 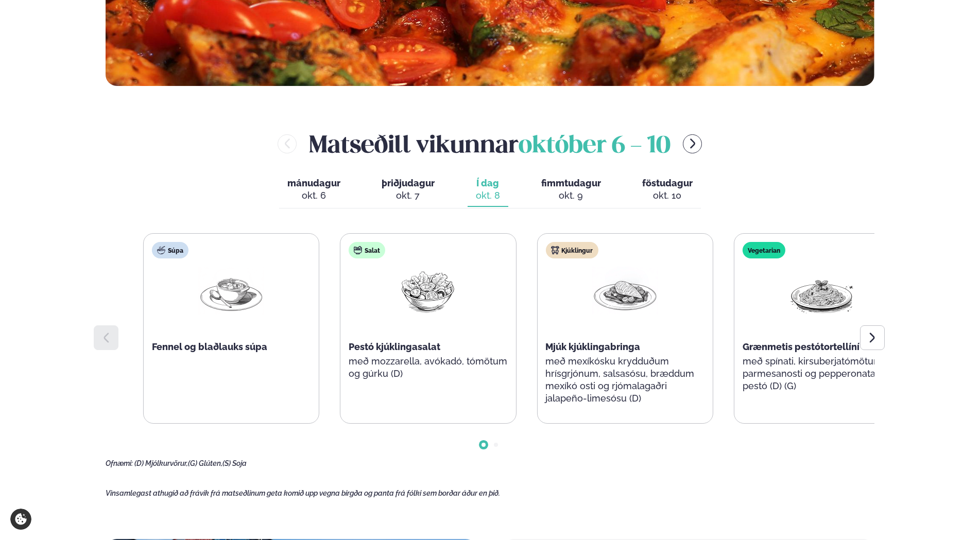 What do you see at coordinates (170, 251) in the screenshot?
I see `div: Súpa` at bounding box center [170, 251].